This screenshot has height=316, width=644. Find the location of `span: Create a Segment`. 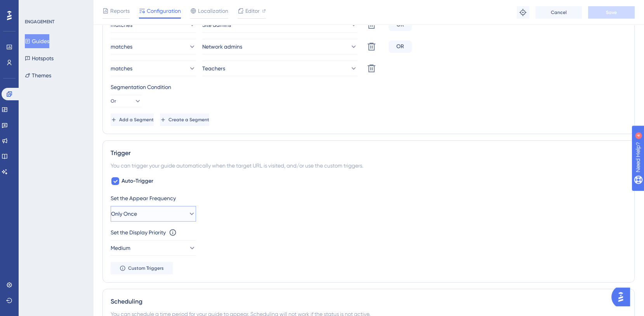

span: Create a Segment is located at coordinates (189, 120).